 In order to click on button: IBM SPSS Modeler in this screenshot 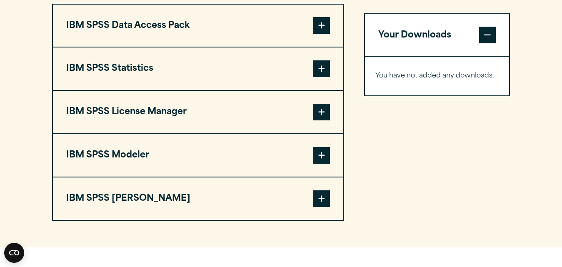, I will do `click(198, 155)`.